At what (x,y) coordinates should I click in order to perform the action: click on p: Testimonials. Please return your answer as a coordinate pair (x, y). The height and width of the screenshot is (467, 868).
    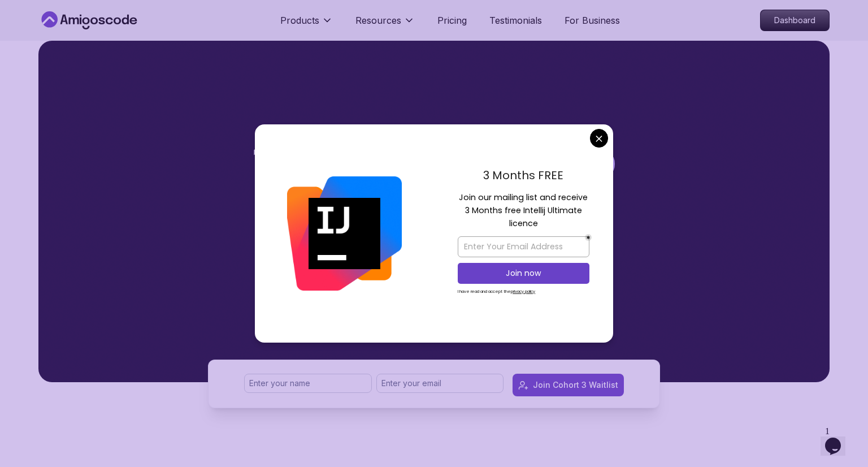
    Looking at the image, I should click on (516, 21).